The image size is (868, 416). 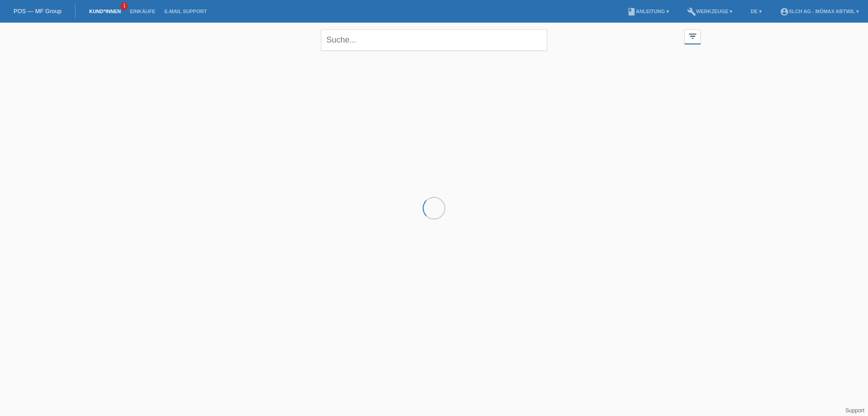 I want to click on a: DE ▾, so click(x=756, y=12).